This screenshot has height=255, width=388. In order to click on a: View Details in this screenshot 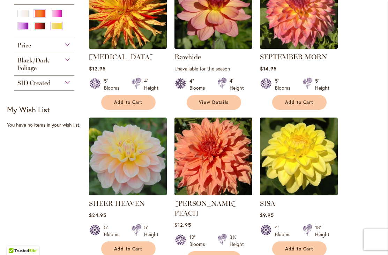, I will do `click(214, 102)`.